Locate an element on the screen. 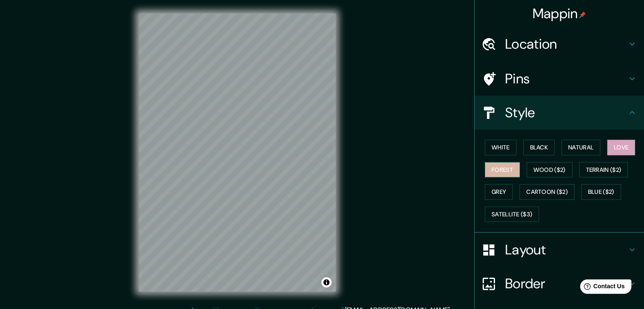  span: Contact Us is located at coordinates (41, 10).